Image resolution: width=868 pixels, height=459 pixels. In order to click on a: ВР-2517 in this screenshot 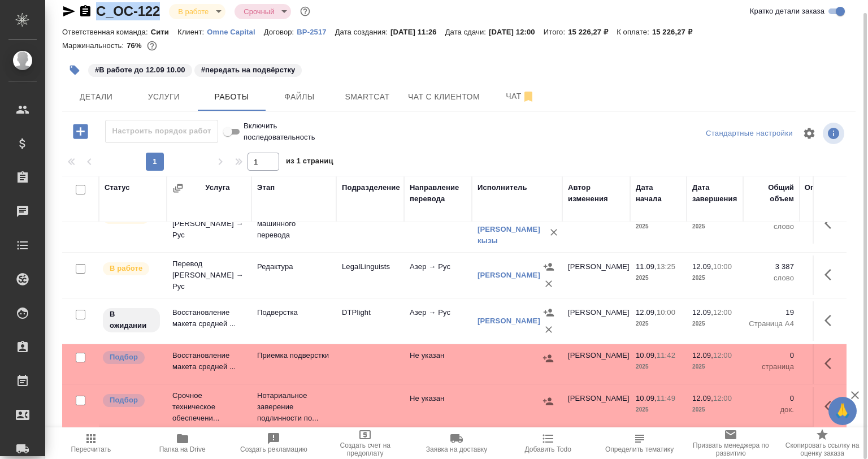, I will do `click(316, 31)`.